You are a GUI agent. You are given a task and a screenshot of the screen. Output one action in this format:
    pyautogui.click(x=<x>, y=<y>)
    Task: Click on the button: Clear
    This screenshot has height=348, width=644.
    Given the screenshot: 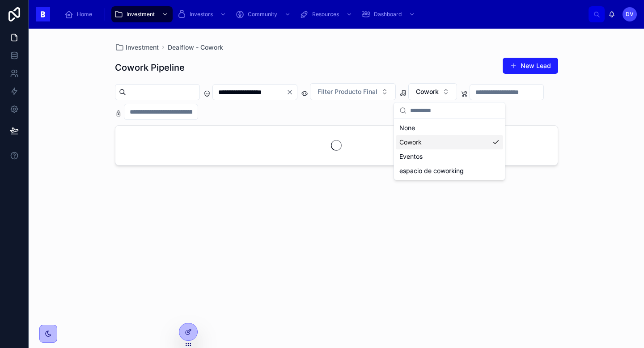 What is the action you would take?
    pyautogui.click(x=292, y=92)
    